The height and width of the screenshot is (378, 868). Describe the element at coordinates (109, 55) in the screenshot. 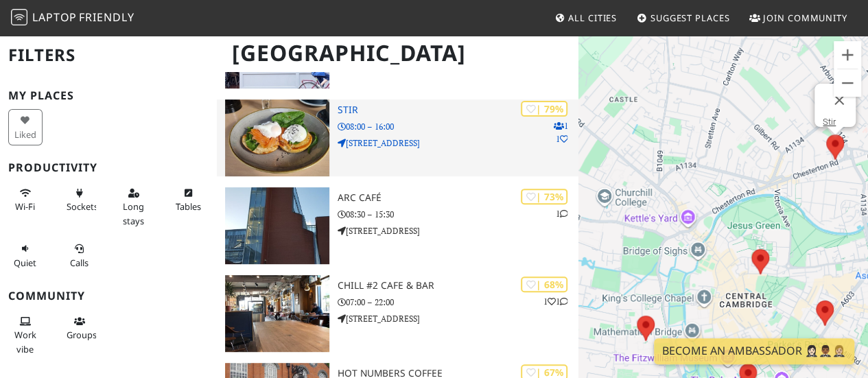

I see `h2: Filters` at that location.